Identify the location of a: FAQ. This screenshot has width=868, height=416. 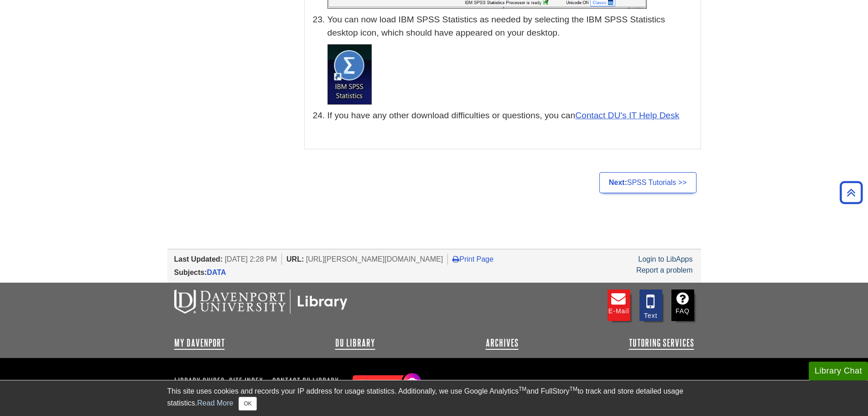
(683, 305).